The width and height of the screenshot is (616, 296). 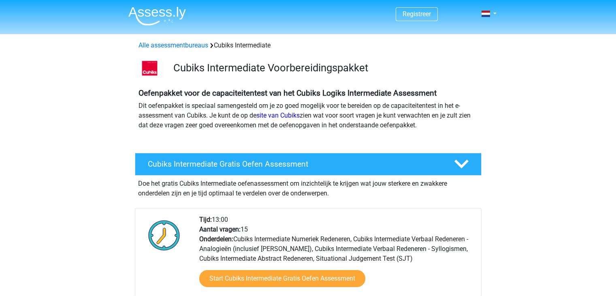 What do you see at coordinates (308, 45) in the screenshot?
I see `div: Cubiks Intermediate` at bounding box center [308, 45].